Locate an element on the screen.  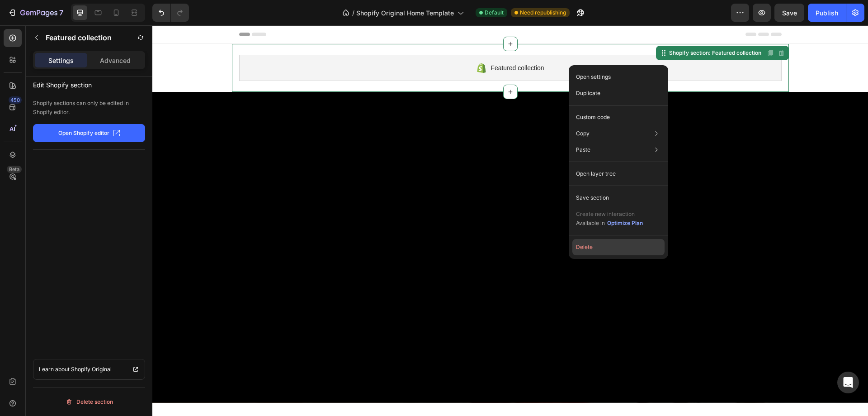
span: Default is located at coordinates (494, 13).